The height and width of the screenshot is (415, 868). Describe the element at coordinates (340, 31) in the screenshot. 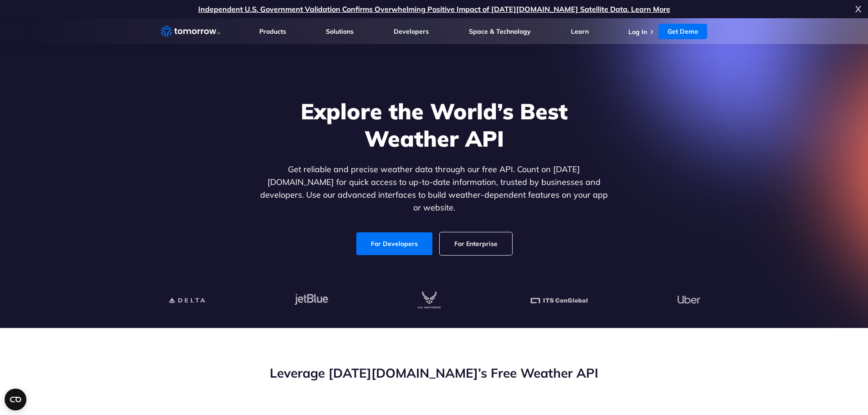

I see `a: Solutions` at that location.